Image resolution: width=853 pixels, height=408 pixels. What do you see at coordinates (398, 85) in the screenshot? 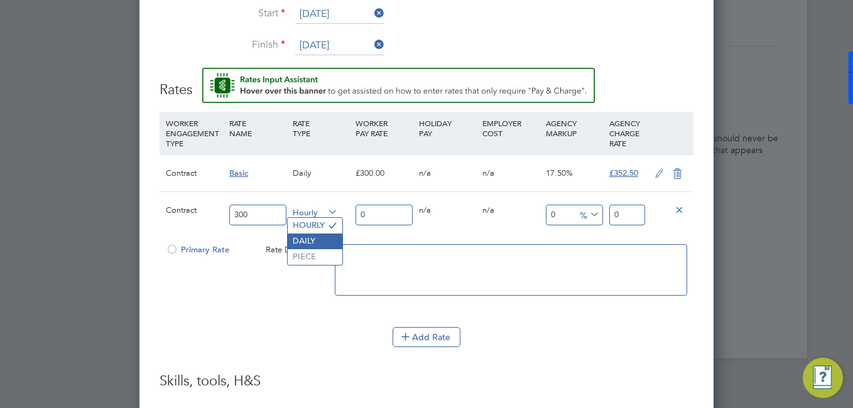
I see `button: Rate Assistant` at bounding box center [398, 85].